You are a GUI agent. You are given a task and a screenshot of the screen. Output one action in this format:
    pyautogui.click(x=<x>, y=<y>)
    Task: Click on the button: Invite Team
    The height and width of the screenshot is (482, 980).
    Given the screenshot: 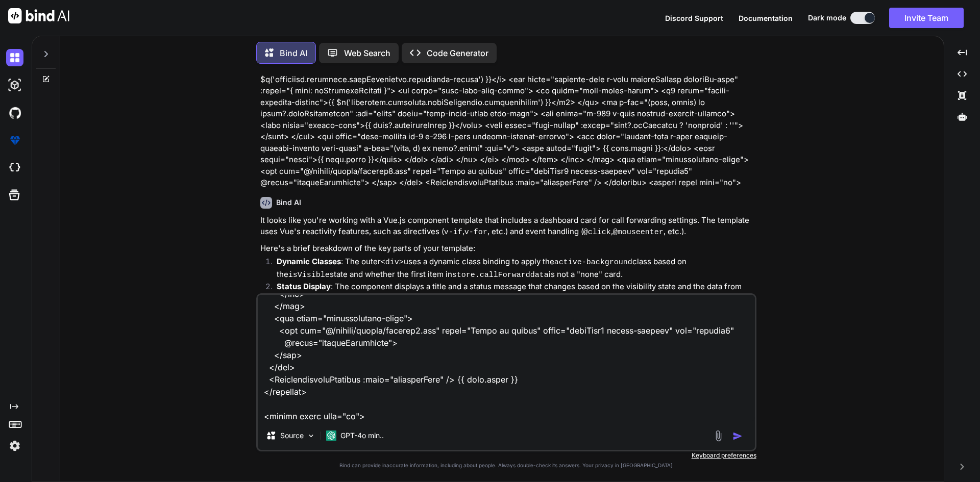 What is the action you would take?
    pyautogui.click(x=926, y=18)
    